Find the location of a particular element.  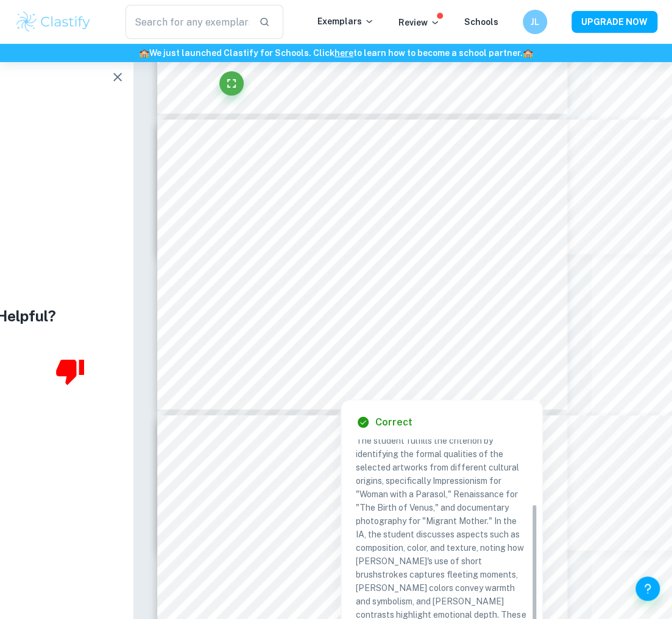

h6: JL is located at coordinates (535, 22).